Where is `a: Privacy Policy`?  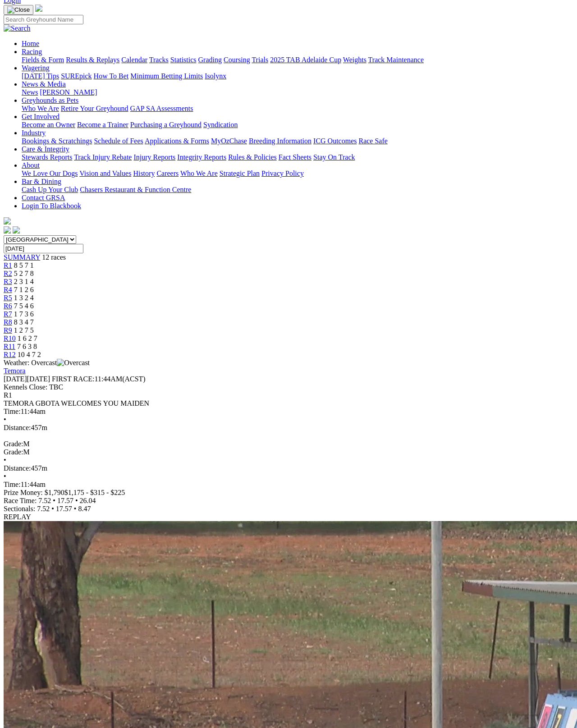 a: Privacy Policy is located at coordinates (282, 173).